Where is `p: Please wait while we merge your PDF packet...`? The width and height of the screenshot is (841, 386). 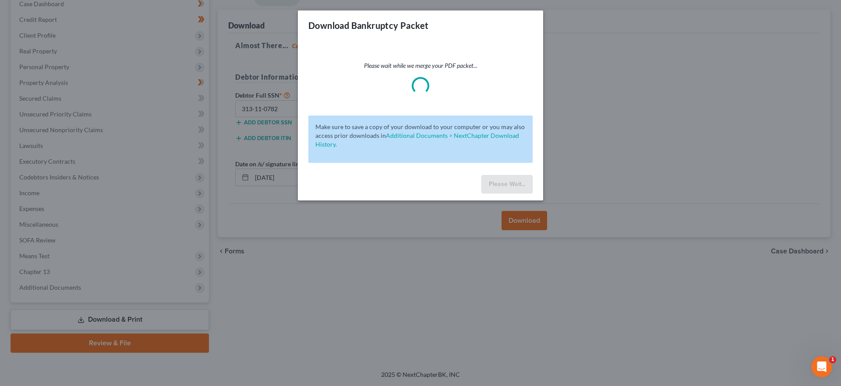
p: Please wait while we merge your PDF packet... is located at coordinates (421, 66).